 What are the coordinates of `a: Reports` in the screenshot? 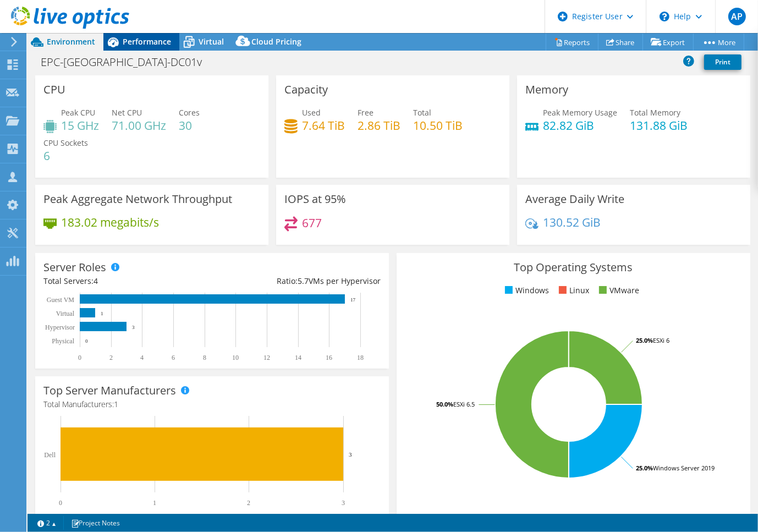 It's located at (572, 42).